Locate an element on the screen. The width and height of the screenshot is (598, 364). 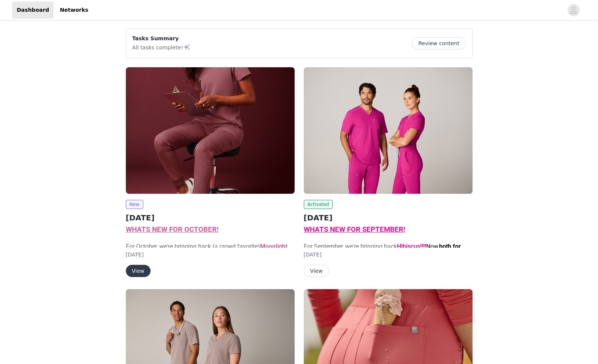
p: Tasks Summary is located at coordinates (161, 38).